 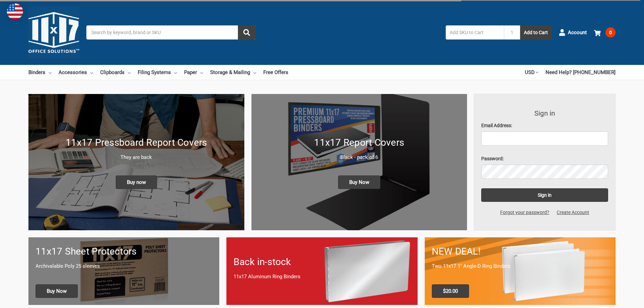 What do you see at coordinates (171, 32) in the screenshot?
I see `input: Search by keyword, brand or SKU` at bounding box center [171, 32].